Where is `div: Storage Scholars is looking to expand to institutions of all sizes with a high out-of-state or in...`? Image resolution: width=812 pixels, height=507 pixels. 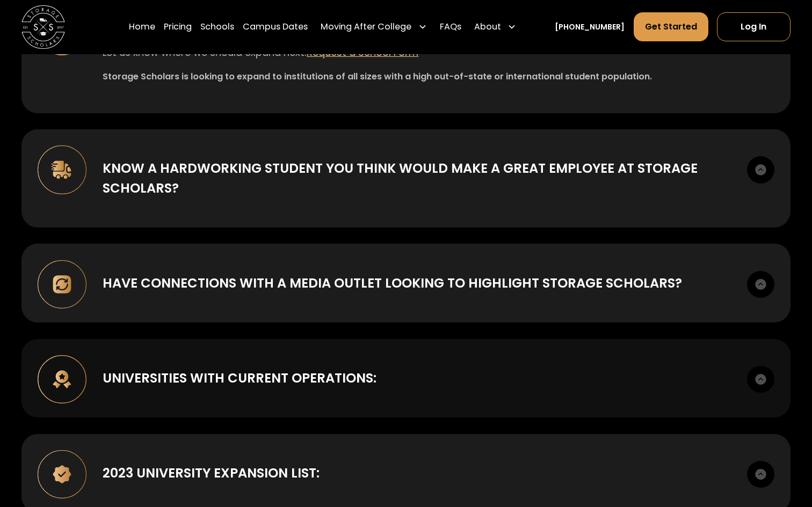 div: Storage Scholars is looking to expand to institutions of all sizes with a high out-of-state or in... is located at coordinates (417, 76).